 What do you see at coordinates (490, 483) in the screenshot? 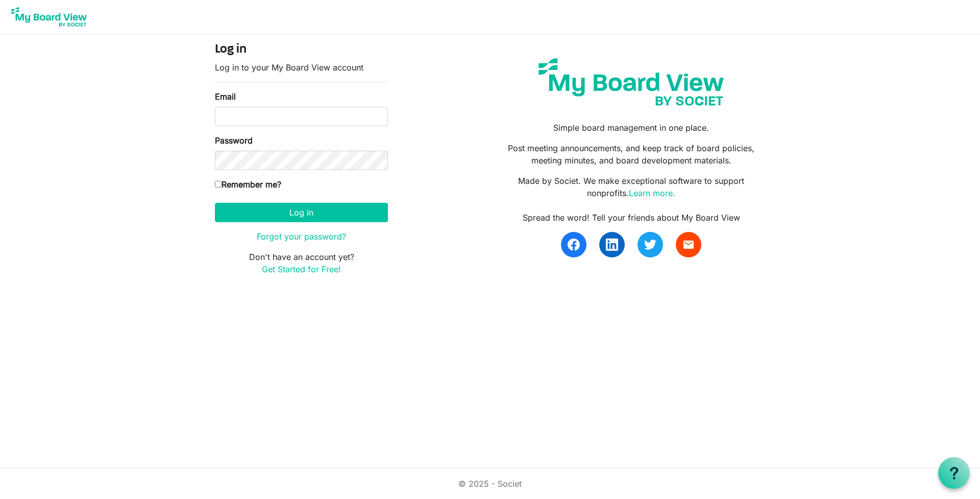
I see `a: © 2025 - Societ` at bounding box center [490, 483].